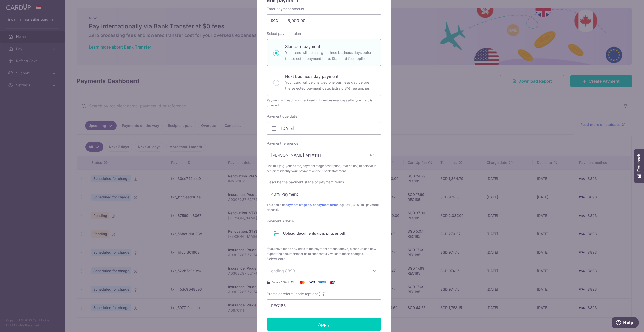  I want to click on img: Visa, so click(312, 282).